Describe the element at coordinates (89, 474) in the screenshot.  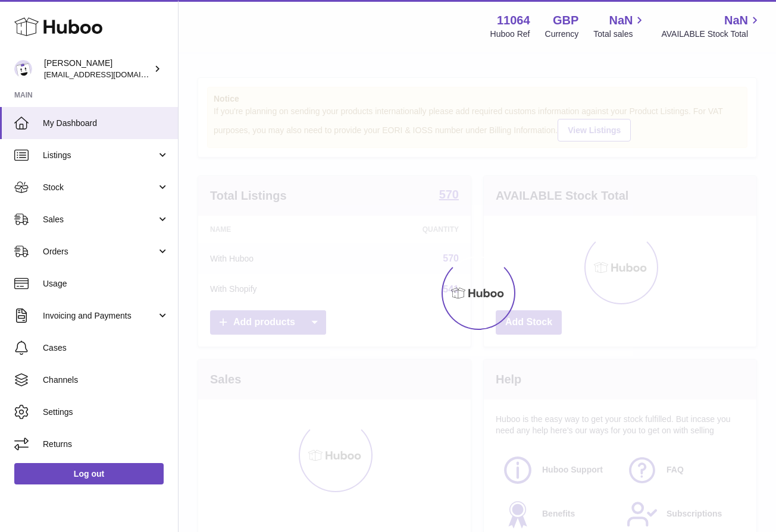
I see `a: Log out` at that location.